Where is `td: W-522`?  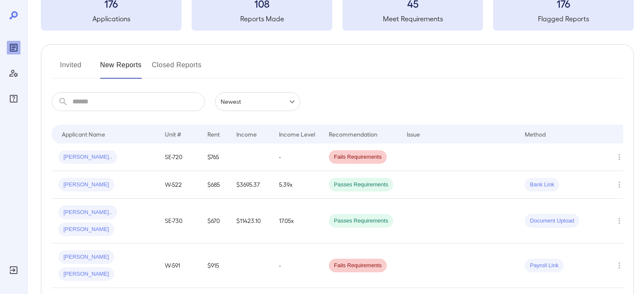 td: W-522 is located at coordinates (179, 185).